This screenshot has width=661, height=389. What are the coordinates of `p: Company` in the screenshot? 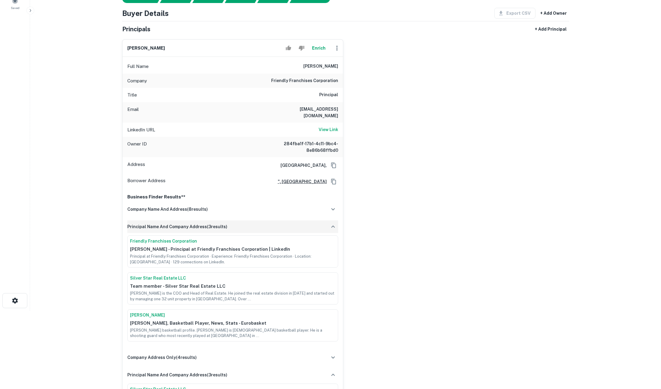 It's located at (137, 81).